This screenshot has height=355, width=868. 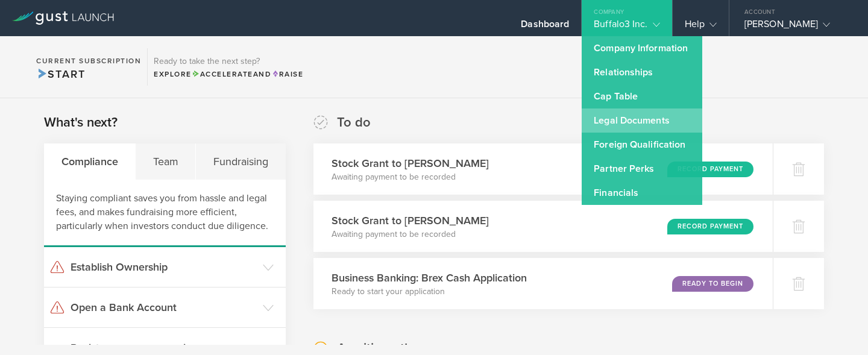 What do you see at coordinates (81, 122) in the screenshot?
I see `h2: What's next?` at bounding box center [81, 122].